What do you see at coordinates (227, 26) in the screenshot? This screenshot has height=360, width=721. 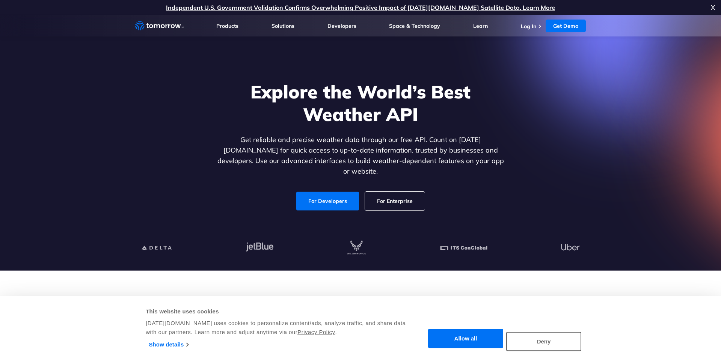 I see `a: Products` at bounding box center [227, 26].